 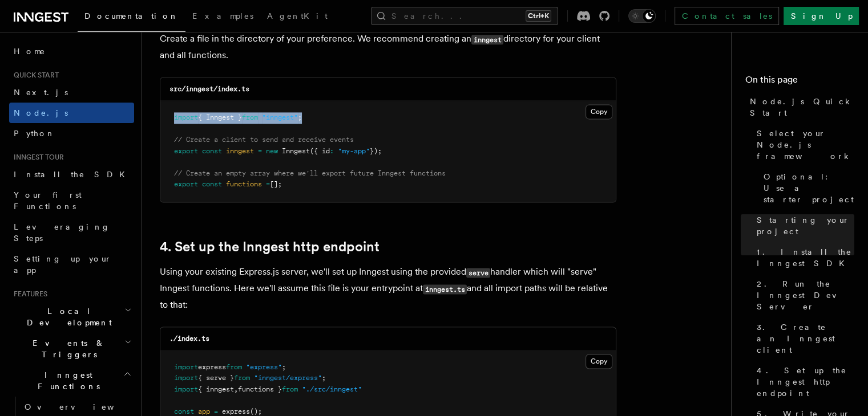 I want to click on span: Leveraging Steps, so click(x=62, y=233).